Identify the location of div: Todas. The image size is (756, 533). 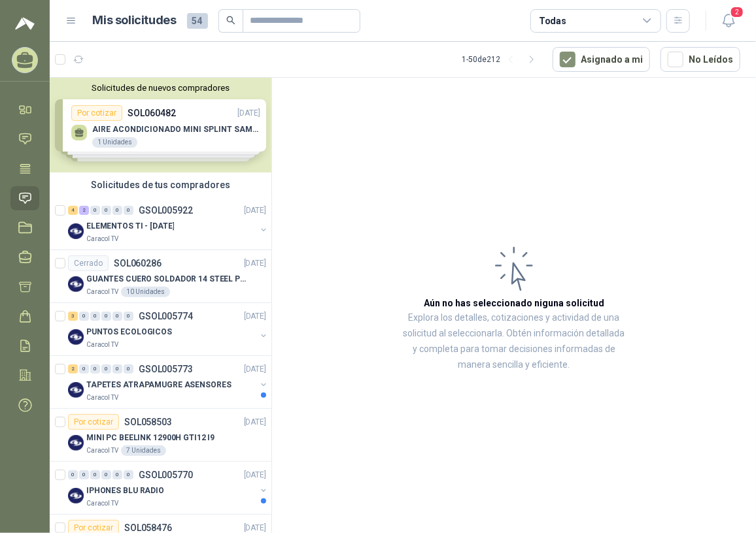
(552, 21).